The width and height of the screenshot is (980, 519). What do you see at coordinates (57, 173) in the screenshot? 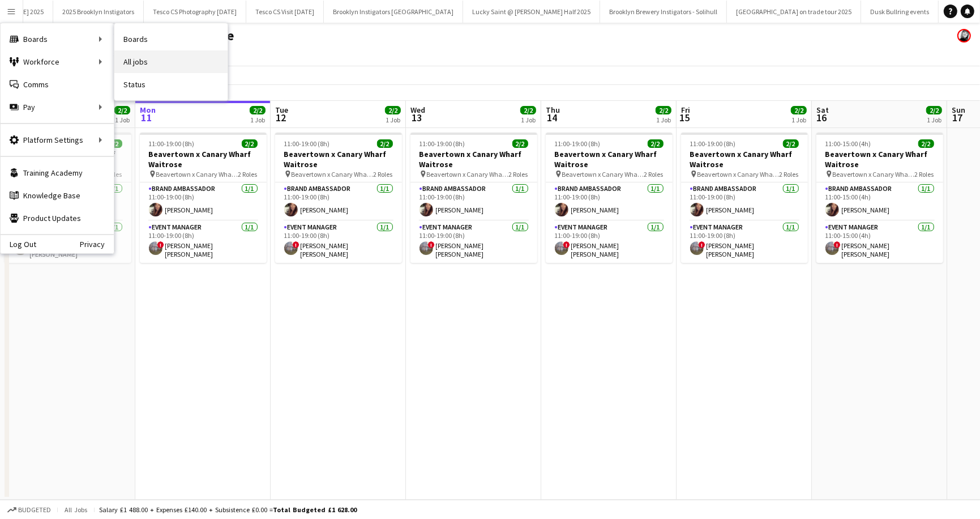
I see `a: Training Academy` at bounding box center [57, 173].